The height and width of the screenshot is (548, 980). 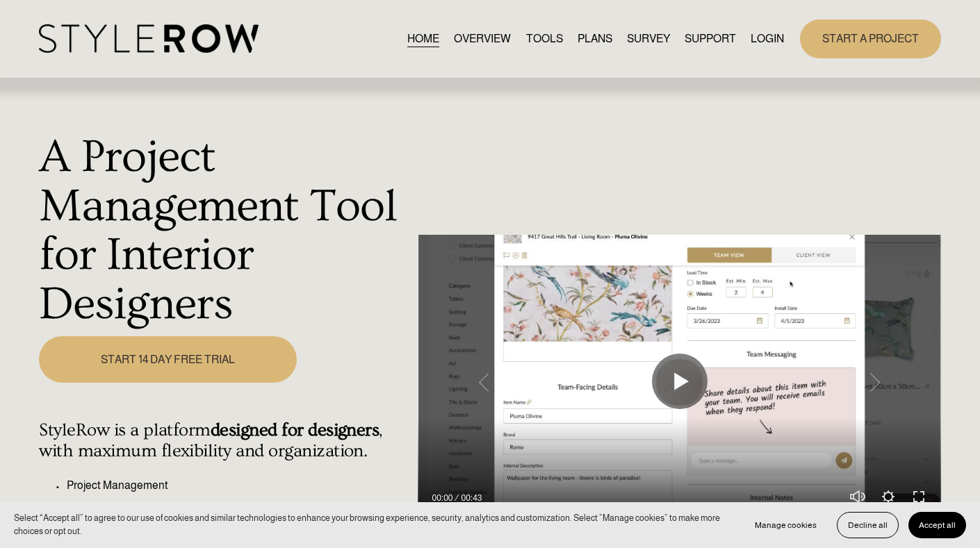 I want to click on a: HOME, so click(x=423, y=38).